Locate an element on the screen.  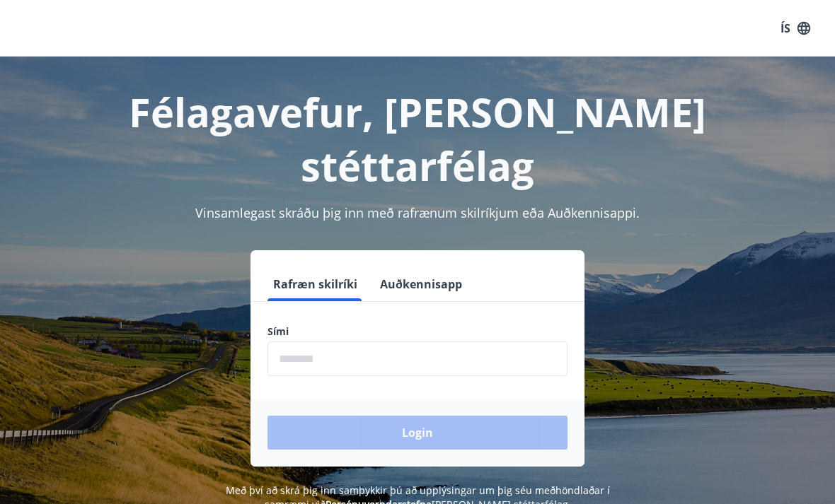
button: ÍS is located at coordinates (796, 28).